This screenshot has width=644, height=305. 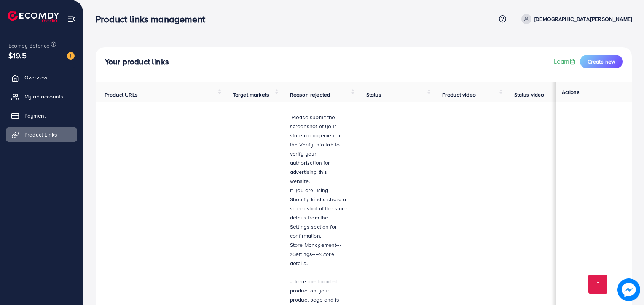 I want to click on span: Payment, so click(x=35, y=116).